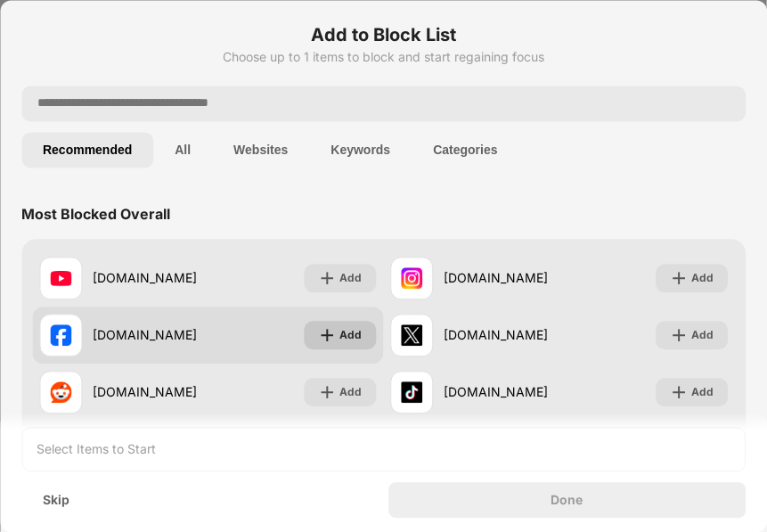 The height and width of the screenshot is (532, 767). What do you see at coordinates (465, 149) in the screenshot?
I see `button: Categories` at bounding box center [465, 149].